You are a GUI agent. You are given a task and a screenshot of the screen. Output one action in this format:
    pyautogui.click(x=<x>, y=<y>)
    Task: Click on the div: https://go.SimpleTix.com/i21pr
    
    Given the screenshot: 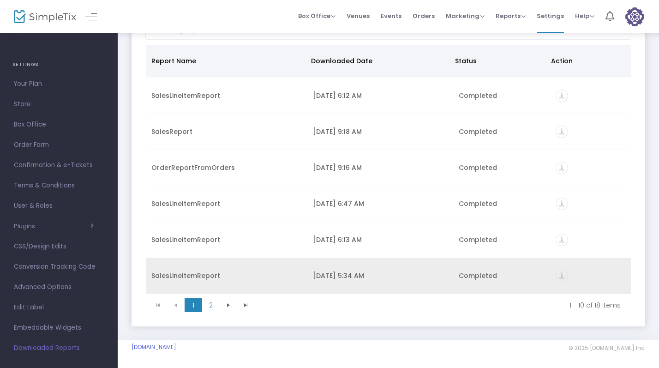 What is the action you would take?
    pyautogui.click(x=591, y=204)
    